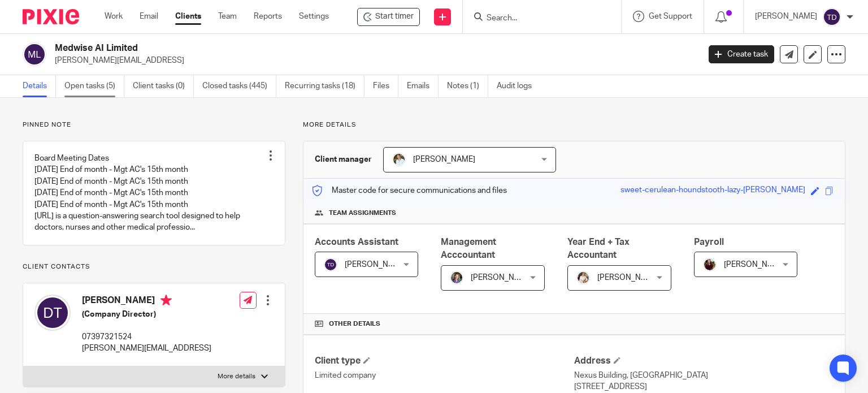 The width and height of the screenshot is (868, 393). Describe the element at coordinates (598, 248) in the screenshot. I see `span: Year End + Tax Accountant` at that location.